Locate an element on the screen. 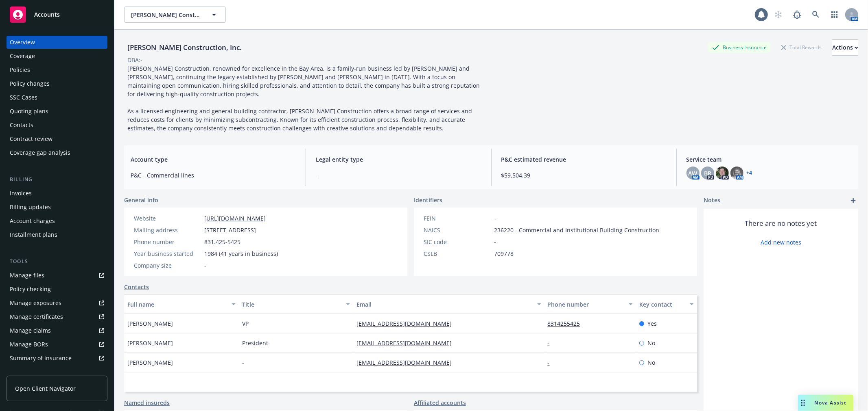 This screenshot has height=411, width=868. div: Quoting plans is located at coordinates (29, 112).